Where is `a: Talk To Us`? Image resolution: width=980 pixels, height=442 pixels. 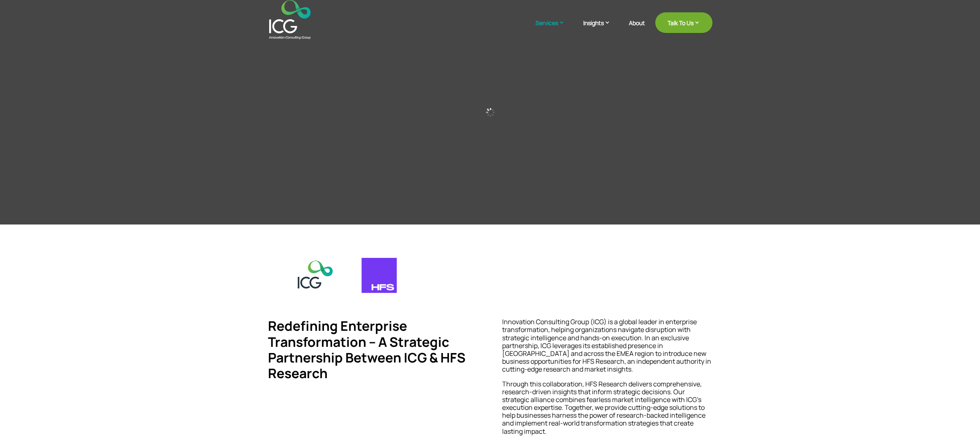
a: Talk To Us is located at coordinates (684, 23).